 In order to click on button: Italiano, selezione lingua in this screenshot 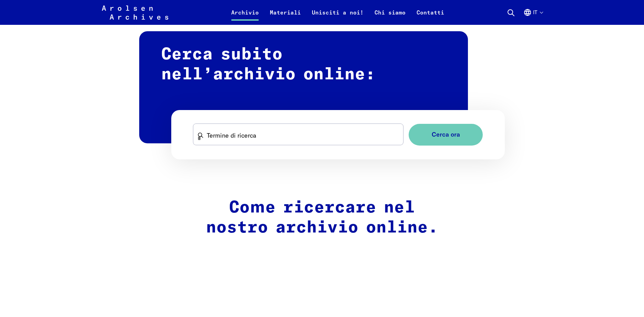, I will do `click(533, 16)`.